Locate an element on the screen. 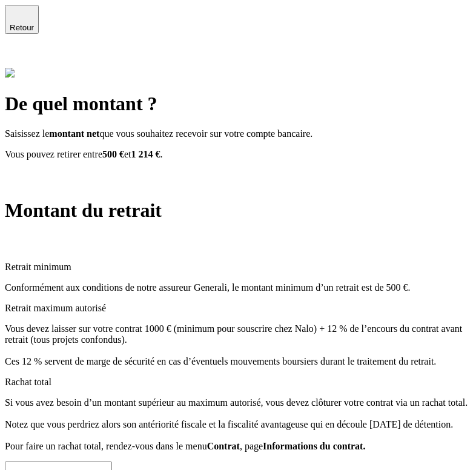 This screenshot has height=470, width=476. p: Conformément aux conditions de notre assureur Generali, le montant minimum d’un retrait est de 50... is located at coordinates (238, 287).